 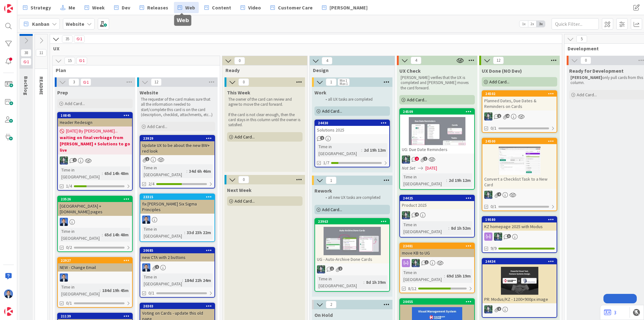 I want to click on b: Website, so click(x=75, y=24).